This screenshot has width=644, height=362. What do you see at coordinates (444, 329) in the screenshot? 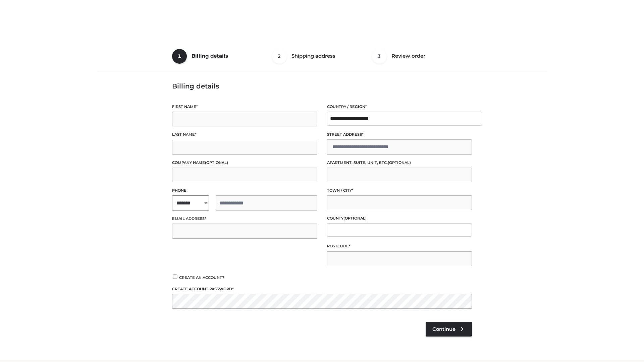
I see `span: Continue` at bounding box center [444, 329].